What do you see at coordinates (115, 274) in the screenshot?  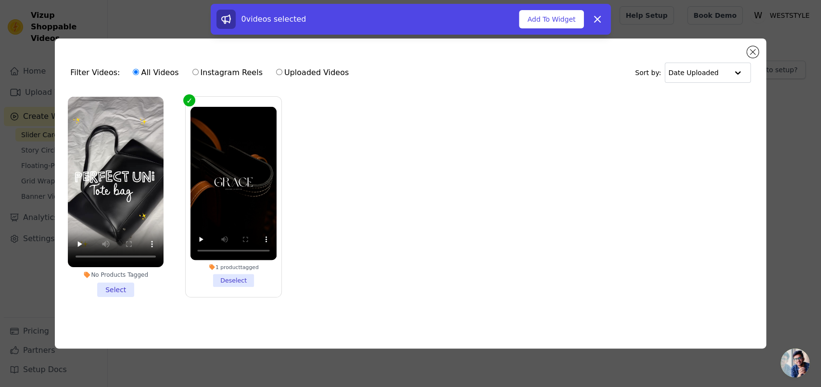 I see `div: No Products Tagged` at bounding box center [115, 274].